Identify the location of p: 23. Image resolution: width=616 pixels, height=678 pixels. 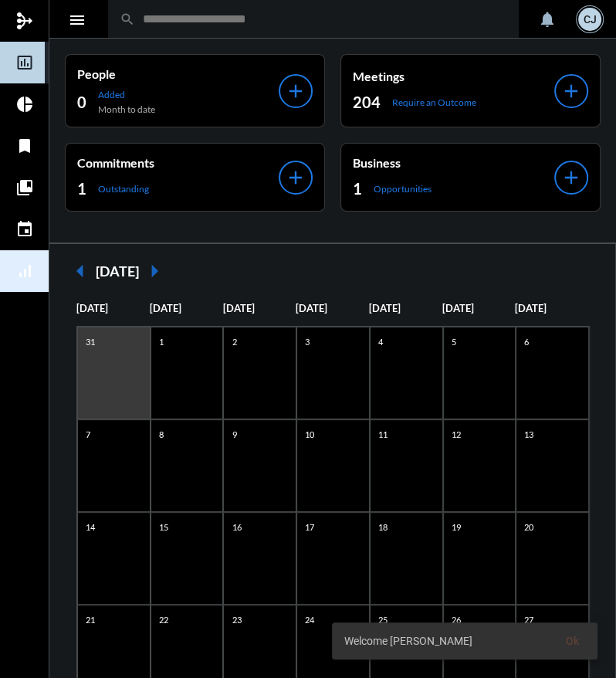
(236, 619).